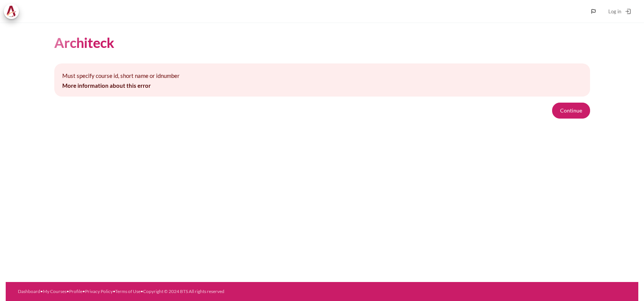  I want to click on a: Terms of Use, so click(127, 291).